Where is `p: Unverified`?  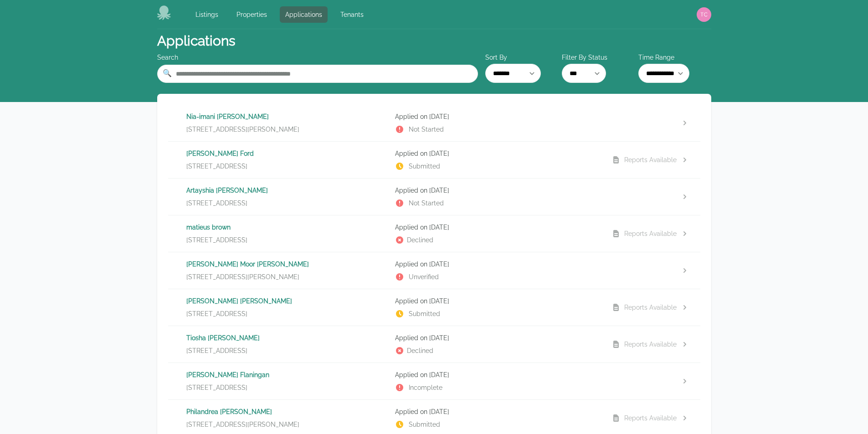
p: Unverified is located at coordinates (496, 277).